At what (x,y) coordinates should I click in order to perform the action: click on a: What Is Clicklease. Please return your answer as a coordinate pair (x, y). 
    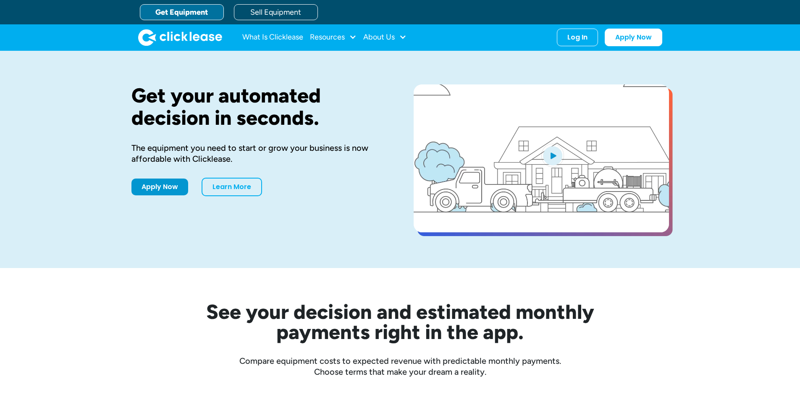
    Looking at the image, I should click on (273, 37).